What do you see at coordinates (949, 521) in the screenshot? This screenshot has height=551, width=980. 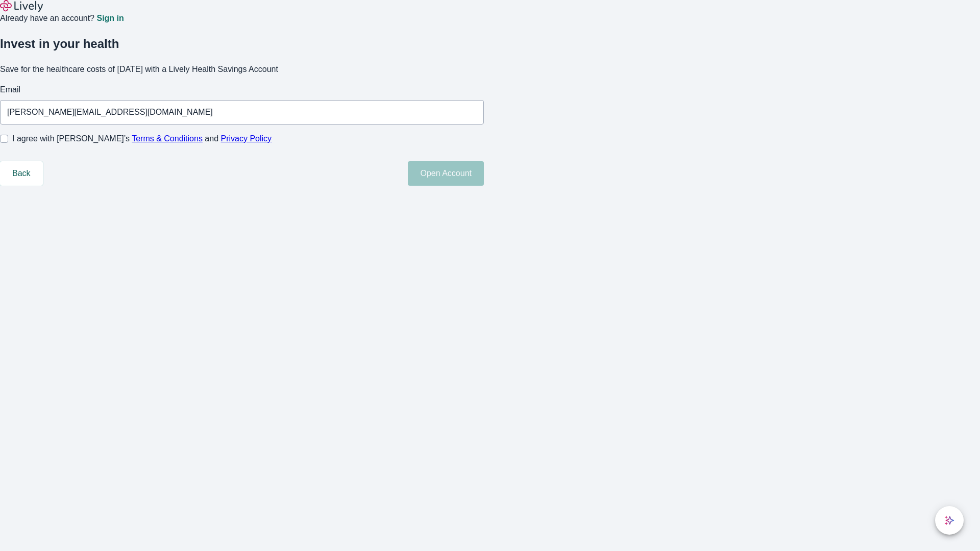 I see `svg: Lively AI Assistant` at bounding box center [949, 521].